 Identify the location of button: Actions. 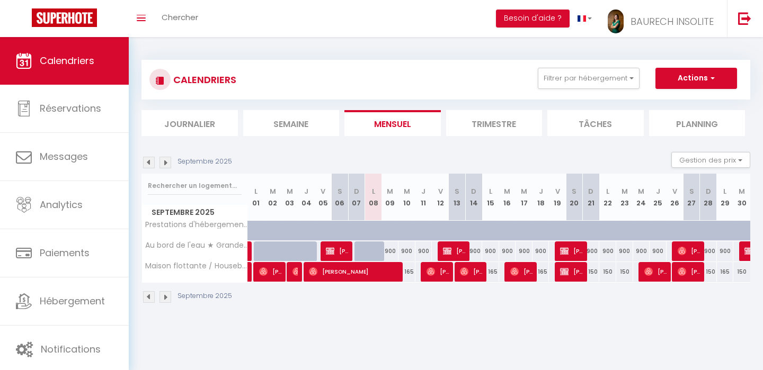
(696, 78).